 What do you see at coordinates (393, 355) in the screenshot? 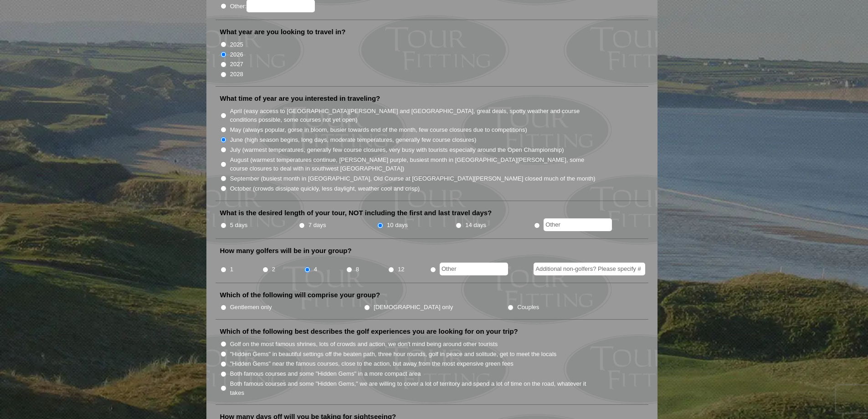
I see `label: "Hidden Gems" in beautiful settings off the beaten path, three hour rounds, golf in peace and sol...` at bounding box center [393, 355].